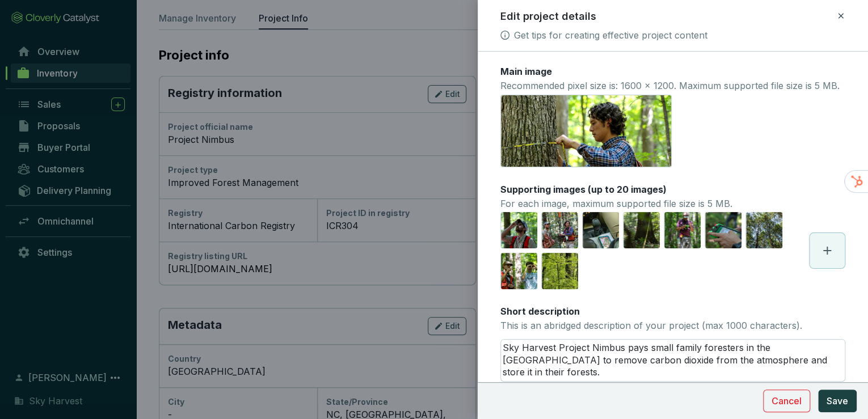 This screenshot has width=868, height=419. I want to click on p: For each image, maximum supported file size is 5 MB., so click(616, 204).